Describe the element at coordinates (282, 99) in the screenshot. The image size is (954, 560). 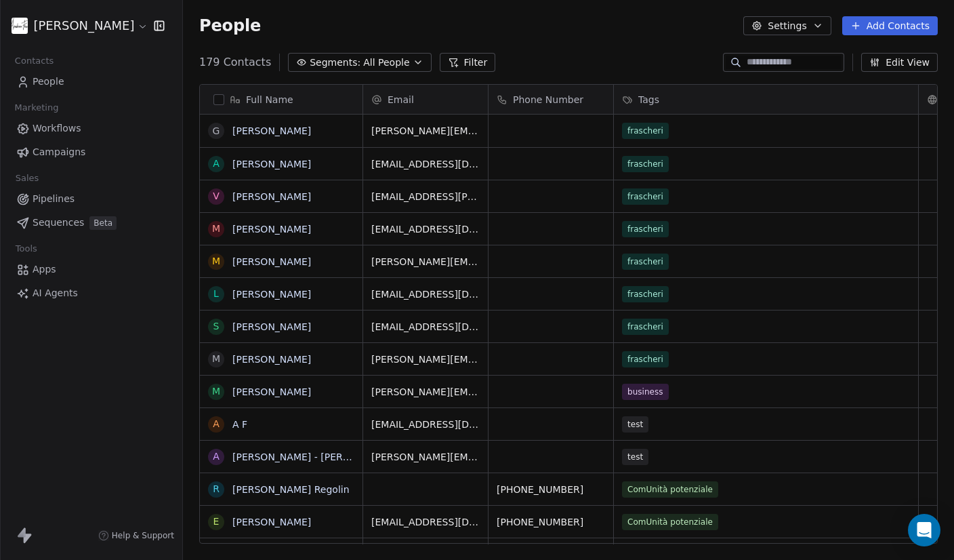
I see `div: Full Name` at that location.